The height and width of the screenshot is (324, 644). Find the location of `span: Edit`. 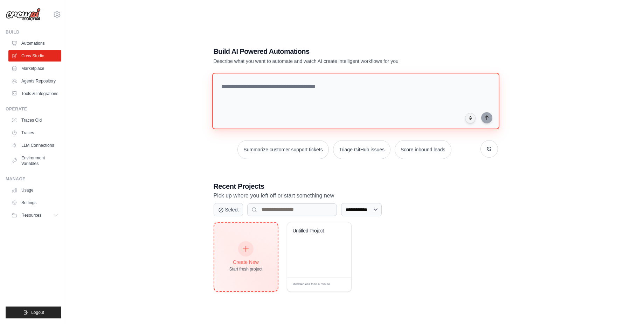

span: Edit is located at coordinates (337, 285).